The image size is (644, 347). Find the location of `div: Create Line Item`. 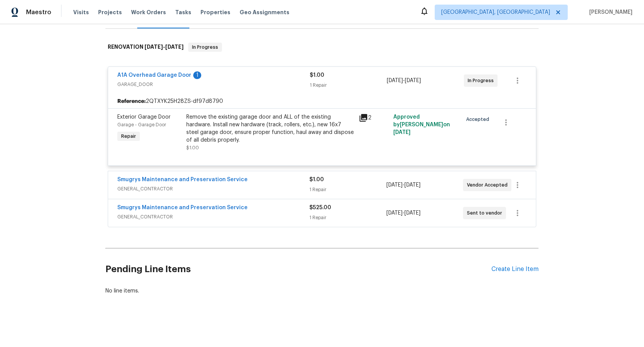

div: Create Line Item is located at coordinates (515, 269).